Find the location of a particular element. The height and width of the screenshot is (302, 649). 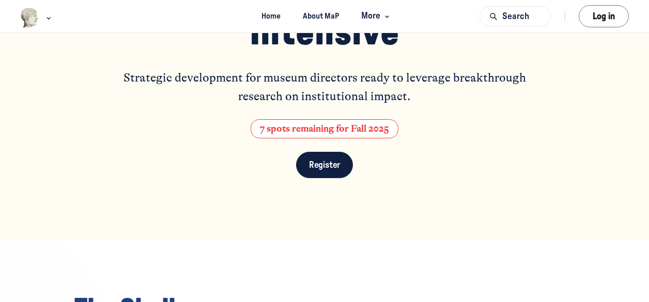

a: Home is located at coordinates (271, 16).